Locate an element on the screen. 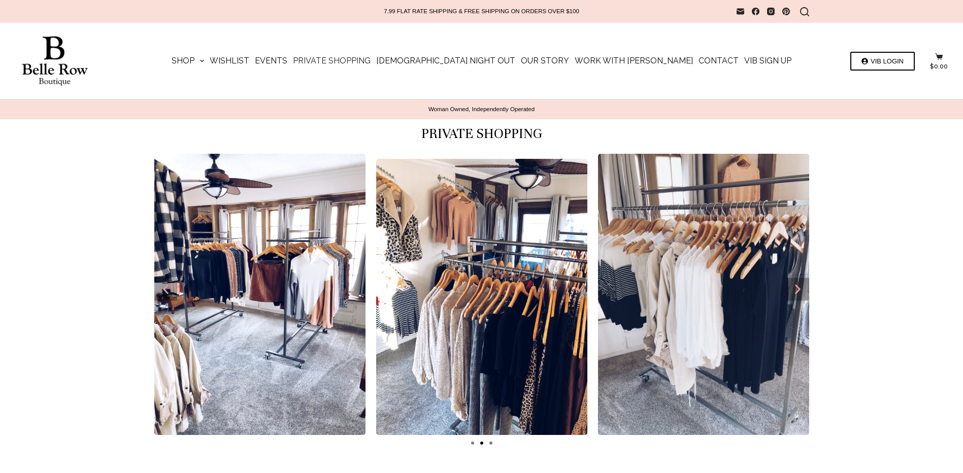  img: Belle Row Boutique is located at coordinates (54, 61).